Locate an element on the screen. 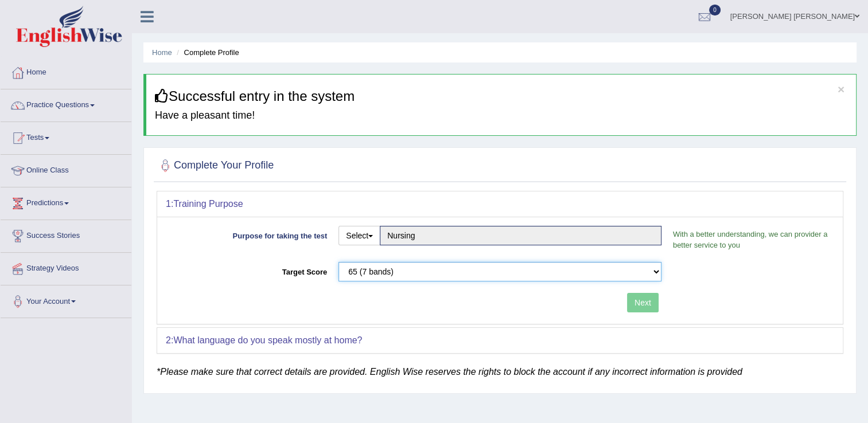  a: Online Class is located at coordinates (66, 169).